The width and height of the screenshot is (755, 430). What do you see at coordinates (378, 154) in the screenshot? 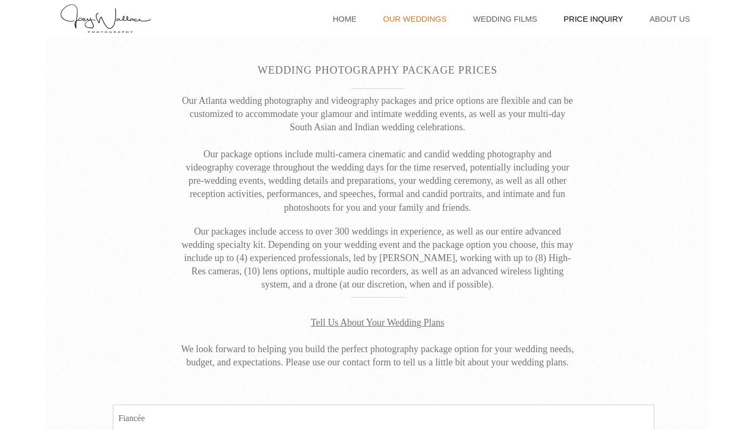
I see `p: Our Atlanta wedding photography and videography packages and price options are flexible and can b...` at bounding box center [378, 154].